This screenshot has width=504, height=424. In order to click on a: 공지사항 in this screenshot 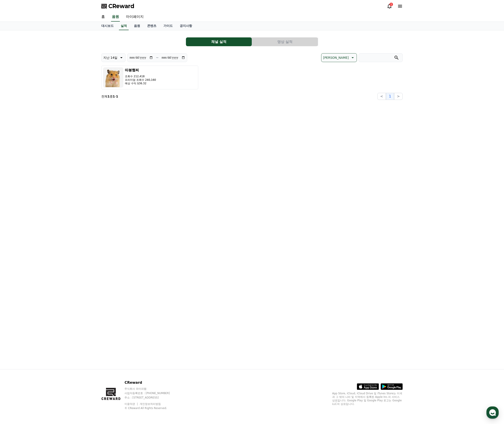, I will do `click(186, 26)`.